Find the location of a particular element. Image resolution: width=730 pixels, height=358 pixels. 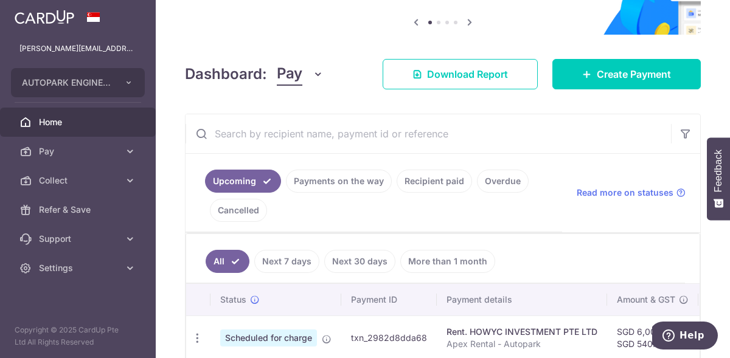

span: Feedback is located at coordinates (719, 171).